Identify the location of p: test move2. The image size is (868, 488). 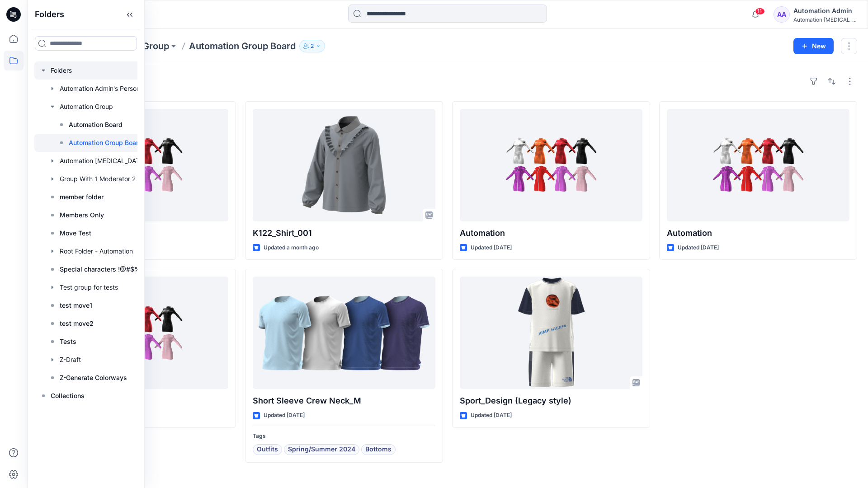
(76, 323).